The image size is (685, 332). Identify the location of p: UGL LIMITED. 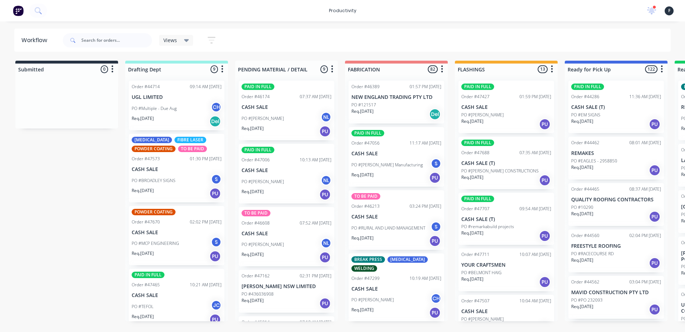
(177, 97).